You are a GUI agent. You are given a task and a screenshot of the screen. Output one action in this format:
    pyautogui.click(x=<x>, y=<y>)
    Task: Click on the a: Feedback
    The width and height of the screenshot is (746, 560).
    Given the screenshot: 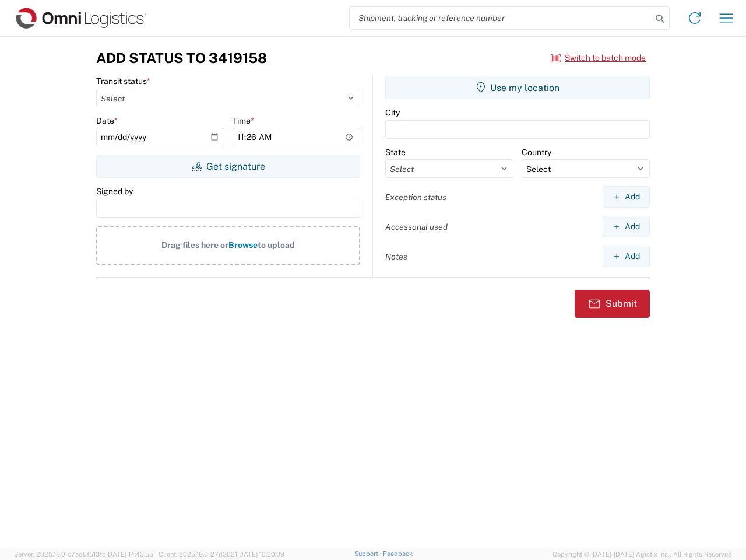 What is the action you would take?
    pyautogui.click(x=398, y=553)
    